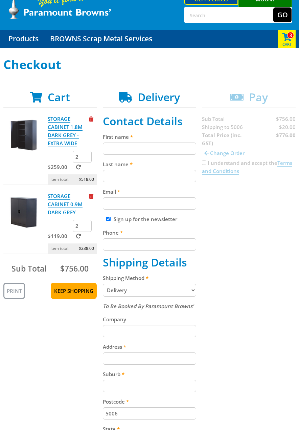  I want to click on input: Please enter your telephone number., so click(150, 244).